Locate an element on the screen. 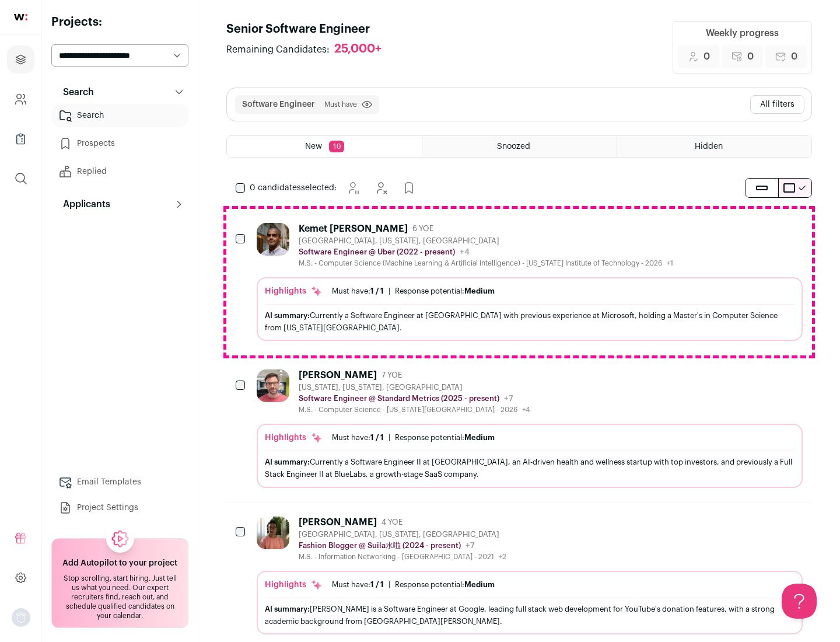 The height and width of the screenshot is (642, 840). a: Email Templates is located at coordinates (119, 482).